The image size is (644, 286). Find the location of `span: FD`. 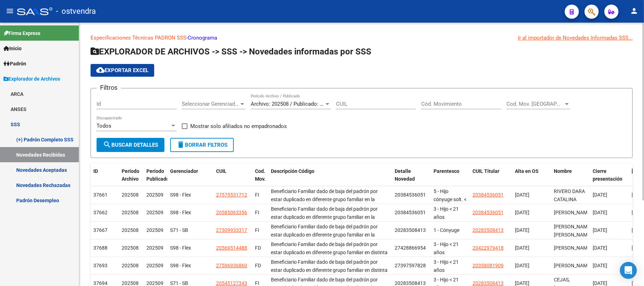

span: FD is located at coordinates (258, 248).